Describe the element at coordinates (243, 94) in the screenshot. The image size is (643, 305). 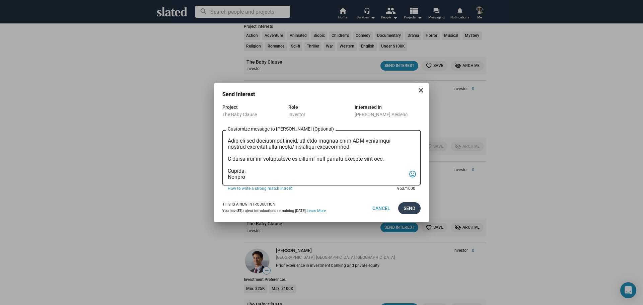
I see `h3: Send Interest` at that location.